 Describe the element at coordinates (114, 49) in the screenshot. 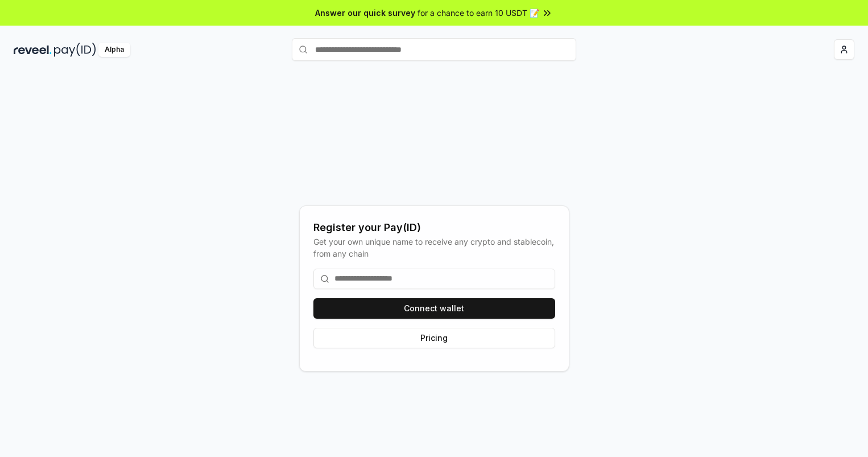

I see `div: Alpha` at that location.